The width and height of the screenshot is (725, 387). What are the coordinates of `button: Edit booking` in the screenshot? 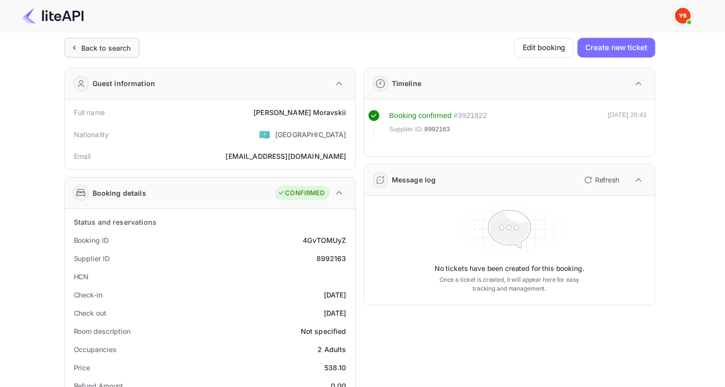 It's located at (543, 48).